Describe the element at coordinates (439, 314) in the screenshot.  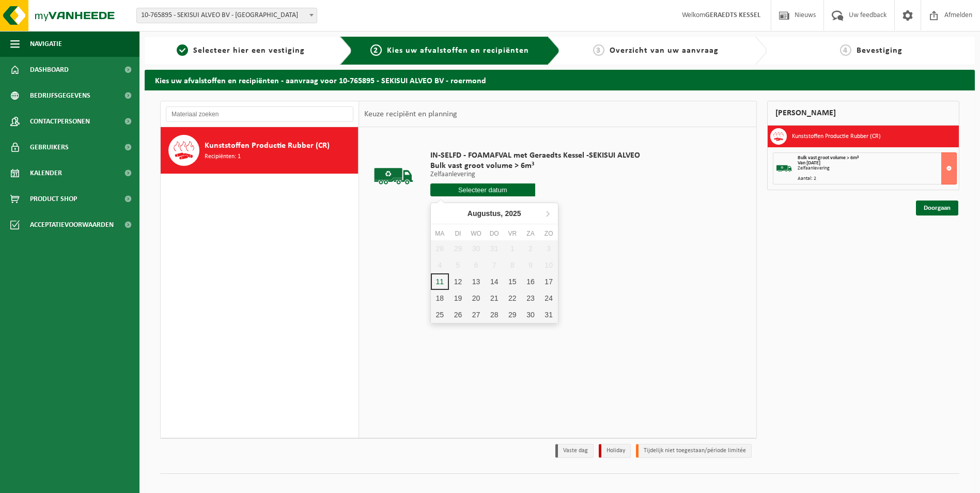
I see `div: 25` at that location.